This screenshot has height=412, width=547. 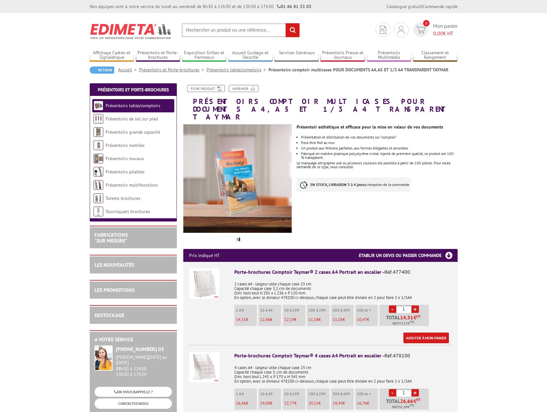 What do you see at coordinates (297, 55) in the screenshot?
I see `a: Services Généraux` at bounding box center [297, 55].